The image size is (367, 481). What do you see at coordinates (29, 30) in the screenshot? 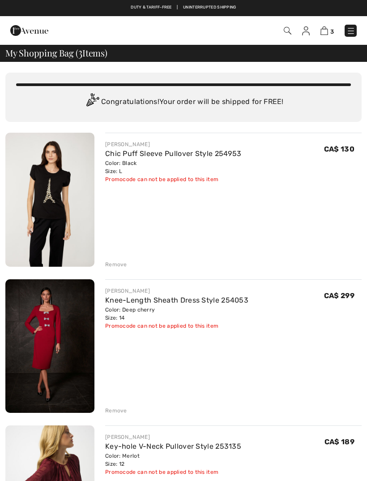
I see `a: 1ère Avenue` at bounding box center [29, 30].